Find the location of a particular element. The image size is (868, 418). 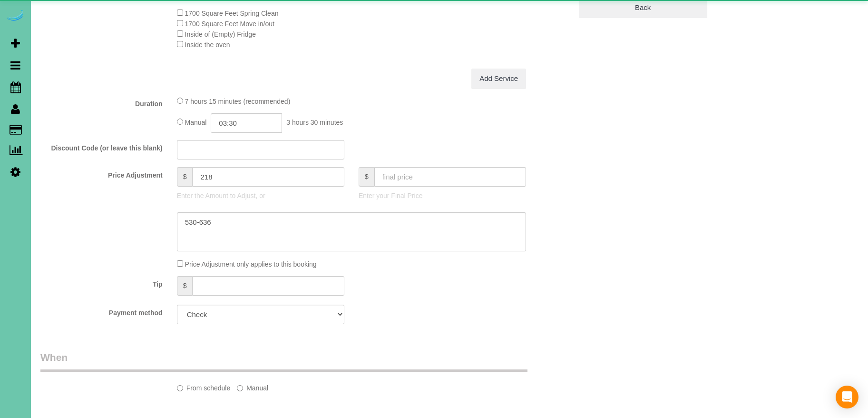

input: Manual is located at coordinates (240, 388).